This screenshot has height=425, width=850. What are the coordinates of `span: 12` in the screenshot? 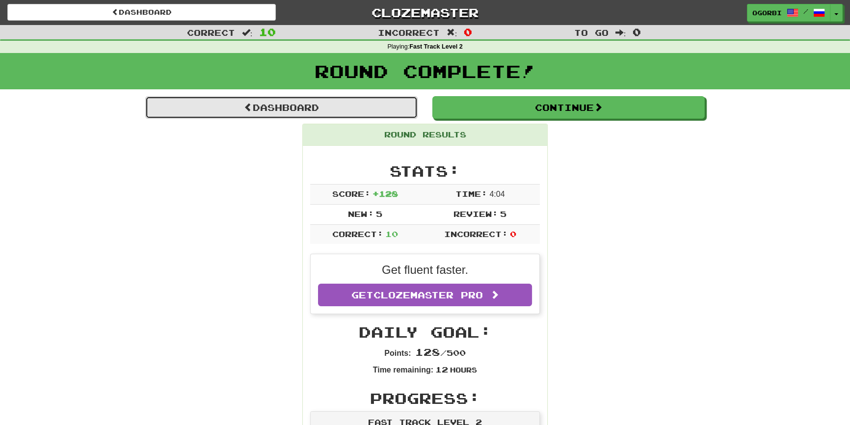 It's located at (441, 369).